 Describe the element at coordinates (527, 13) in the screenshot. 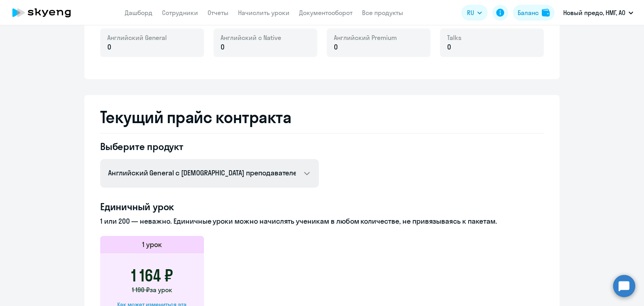

I see `div: Баланс` at that location.